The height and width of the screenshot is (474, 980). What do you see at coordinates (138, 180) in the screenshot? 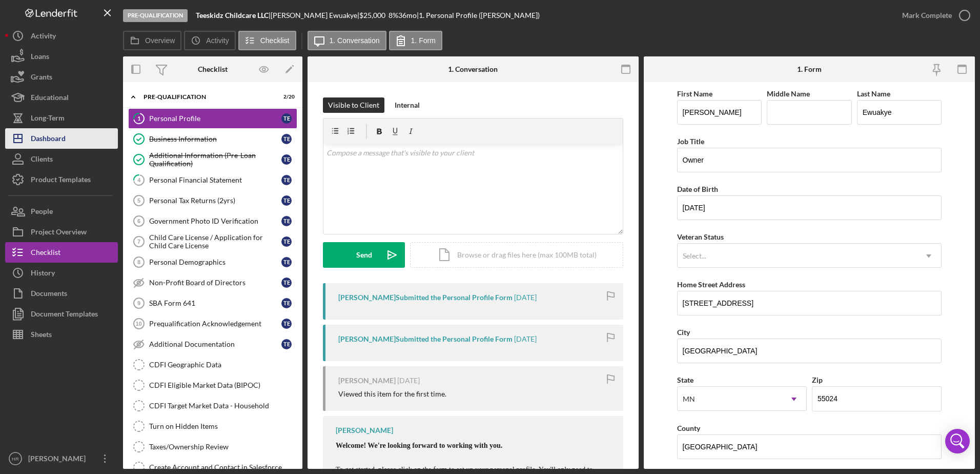
I see `tspan: 4` at bounding box center [138, 180].